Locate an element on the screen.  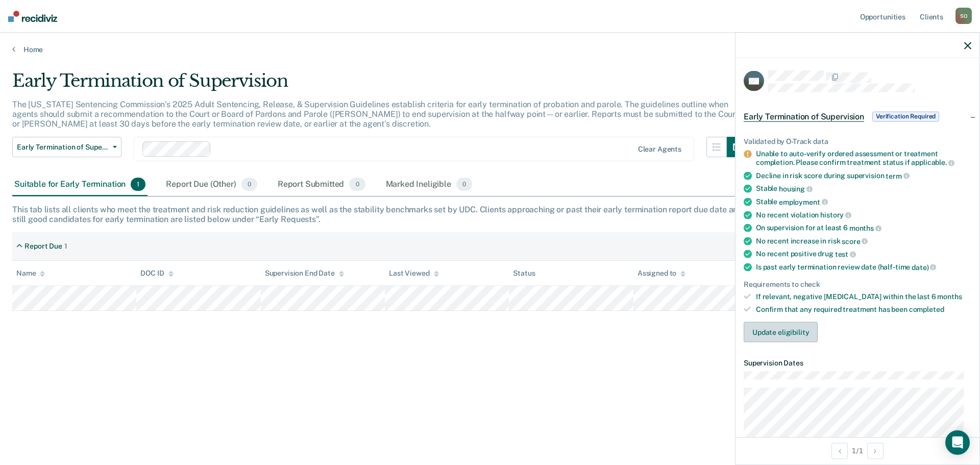
dt: Supervision Dates is located at coordinates (858, 362).